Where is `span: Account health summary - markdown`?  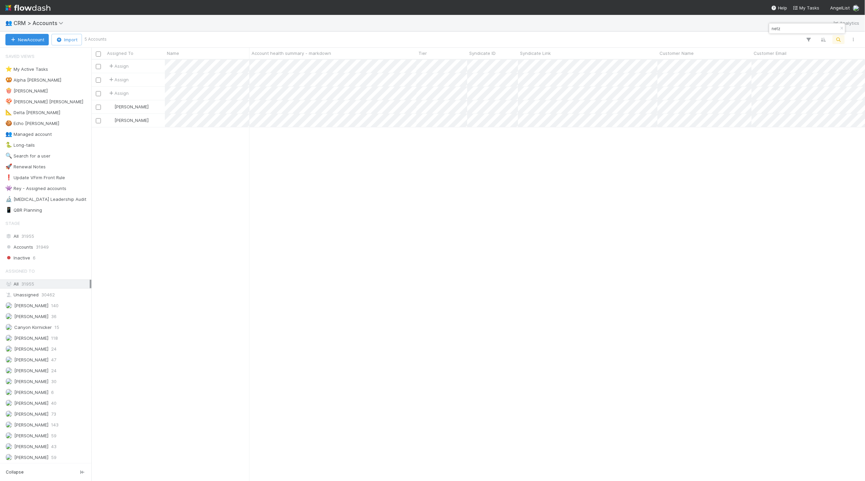
span: Account health summary - markdown is located at coordinates (291, 53).